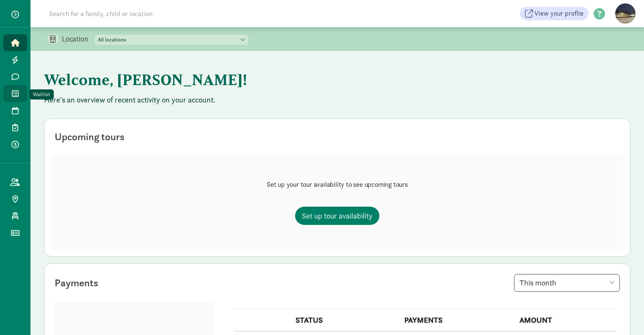  Describe the element at coordinates (337, 100) in the screenshot. I see `p: Here's an overview of recent activity on your account.` at that location.